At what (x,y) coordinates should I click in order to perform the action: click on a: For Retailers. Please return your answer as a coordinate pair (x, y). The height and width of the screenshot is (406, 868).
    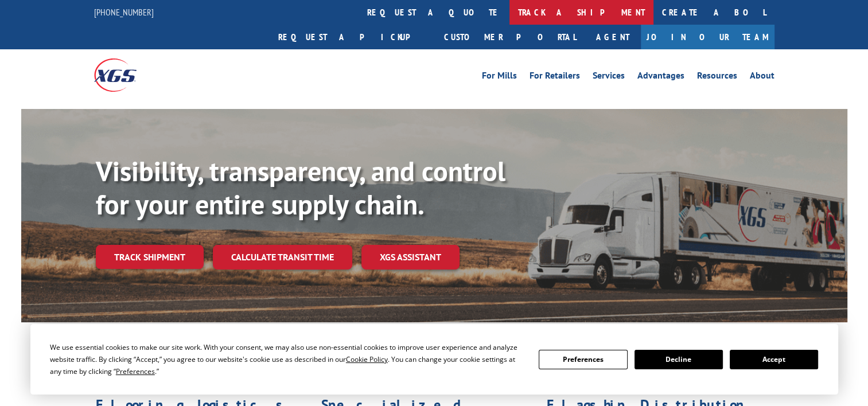
    Looking at the image, I should click on (555, 77).